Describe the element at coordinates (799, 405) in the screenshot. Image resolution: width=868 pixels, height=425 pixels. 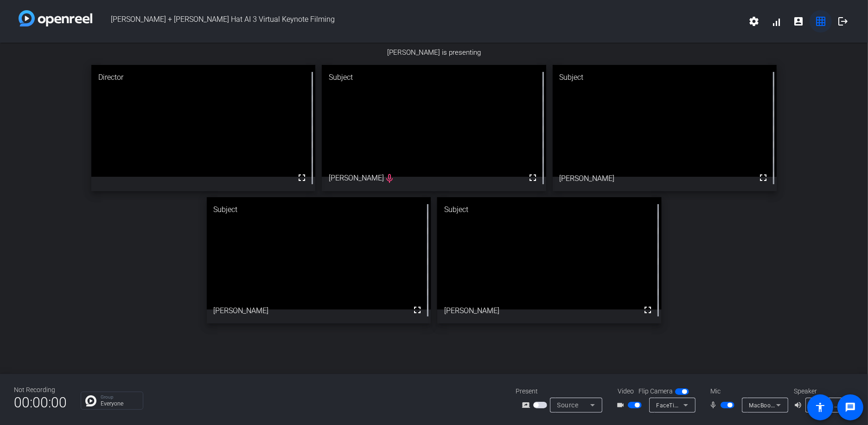
I see `mat-icon: volume_up` at that location.